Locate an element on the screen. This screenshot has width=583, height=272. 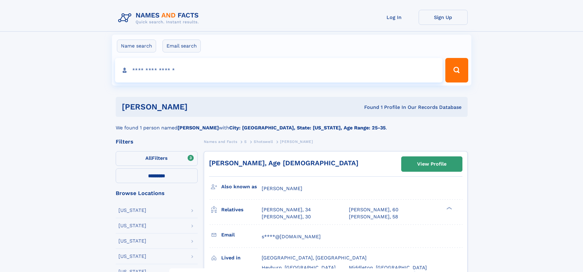
span: All is located at coordinates (148, 158).